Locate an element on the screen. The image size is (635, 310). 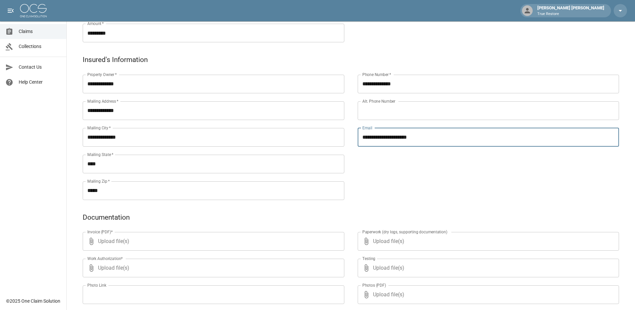
img: ocs-logo-white-transparent.png is located at coordinates (33, 11).